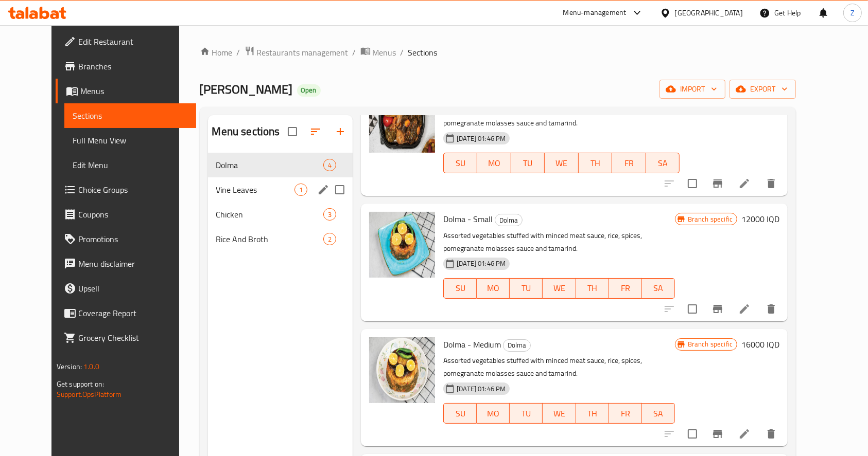 The image size is (868, 456). What do you see at coordinates (130, 165) in the screenshot?
I see `span: Edit Menu` at bounding box center [130, 165].